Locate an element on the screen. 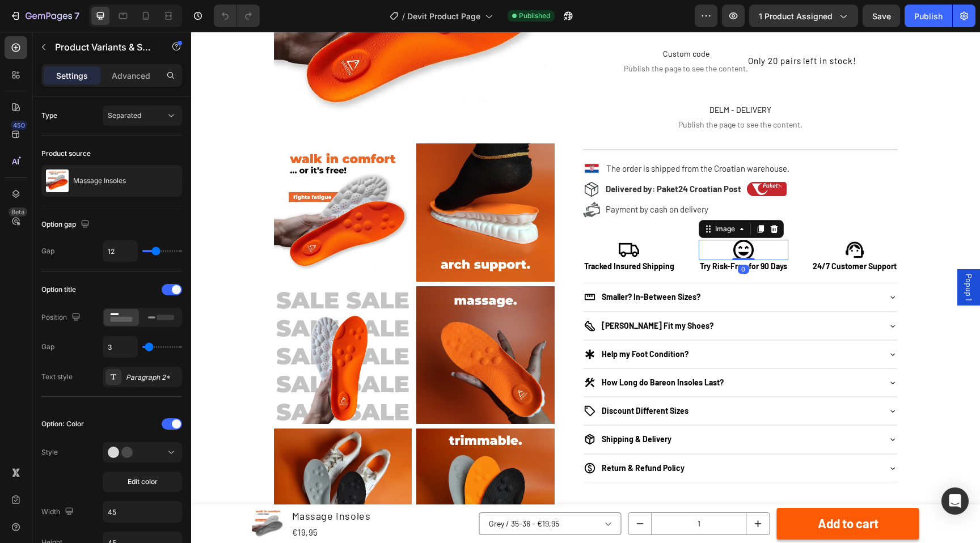 Image resolution: width=980 pixels, height=543 pixels. span: Popup 1 is located at coordinates (777, 256).